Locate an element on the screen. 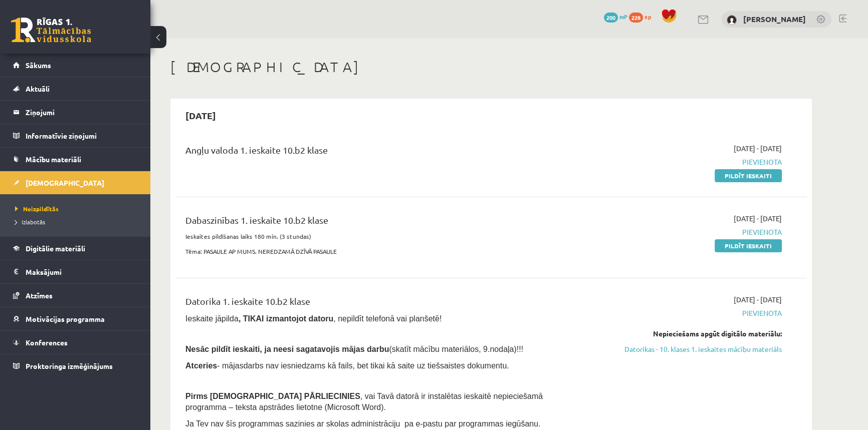 The width and height of the screenshot is (868, 430). a: 228 xp is located at coordinates (642, 17).